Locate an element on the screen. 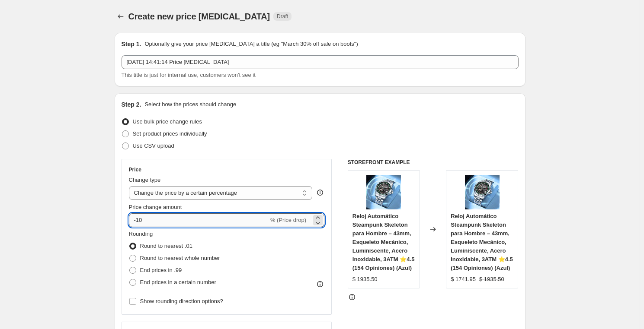 The image size is (644, 329). span: Draft is located at coordinates (282, 16).